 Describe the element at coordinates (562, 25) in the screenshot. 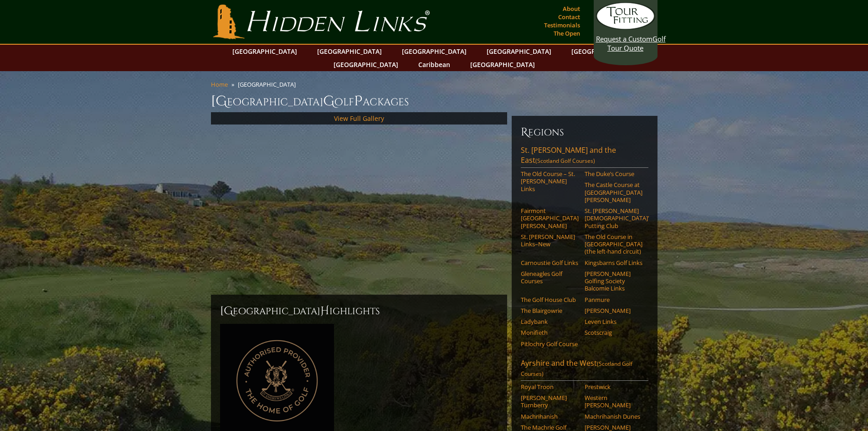

I see `a: Testimonials` at that location.